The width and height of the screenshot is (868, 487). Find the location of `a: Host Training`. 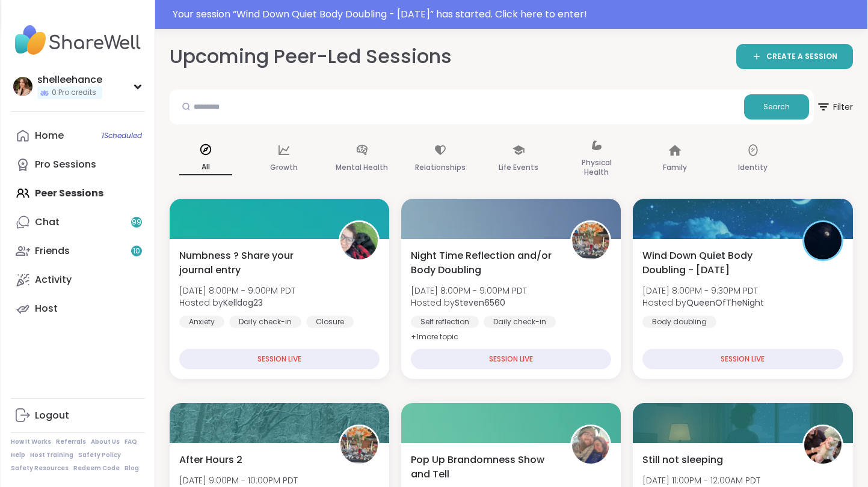

a: Host Training is located at coordinates (52, 455).